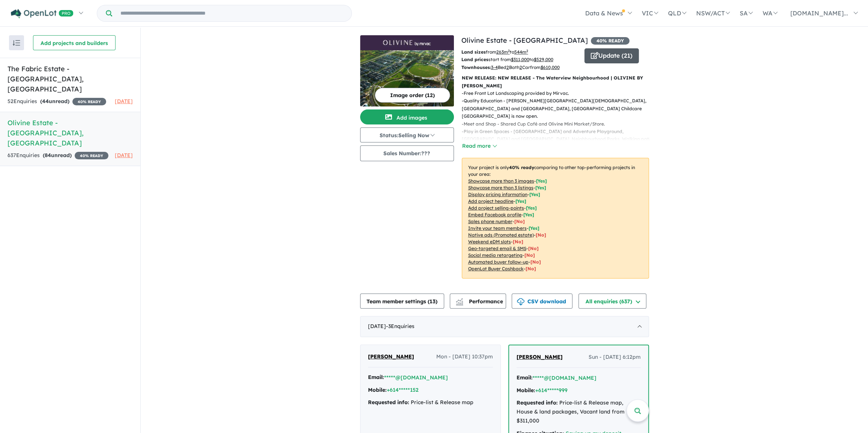  What do you see at coordinates (558, 124) in the screenshot?
I see `p: - Meet and Shop - Shared Cup Café and Olivine Mini Market/Store.` at bounding box center [558, 124].